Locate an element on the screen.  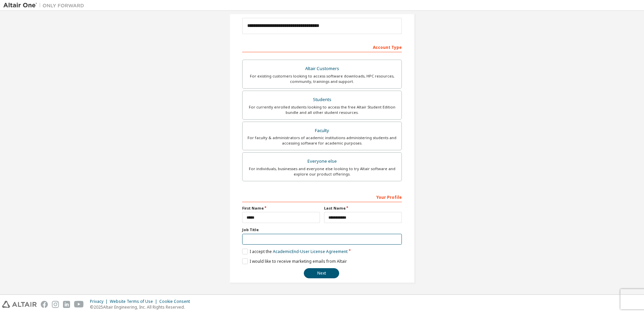
div: Faculty is located at coordinates (322, 131).